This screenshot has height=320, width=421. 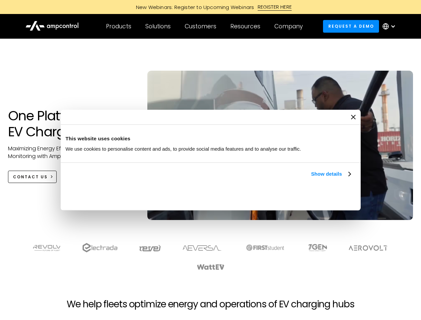 What do you see at coordinates (211, 267) in the screenshot?
I see `img: WattEV logo` at bounding box center [211, 267].